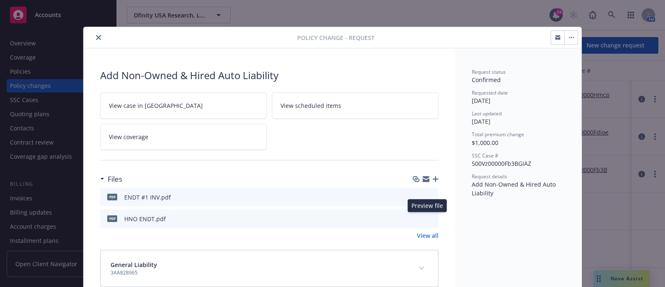 This screenshot has height=287, width=665. I want to click on span: 3AA828965, so click(134, 272).